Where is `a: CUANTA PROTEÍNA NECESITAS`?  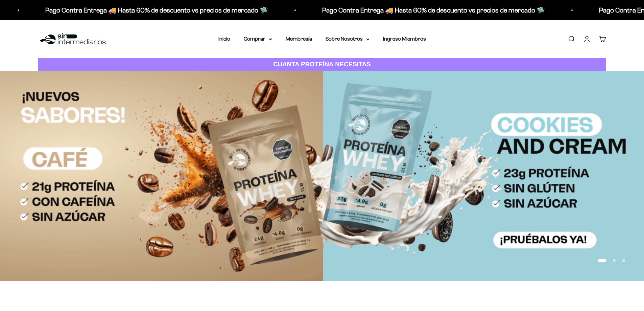
a: CUANTA PROTEÍNA NECESITAS is located at coordinates (322, 64).